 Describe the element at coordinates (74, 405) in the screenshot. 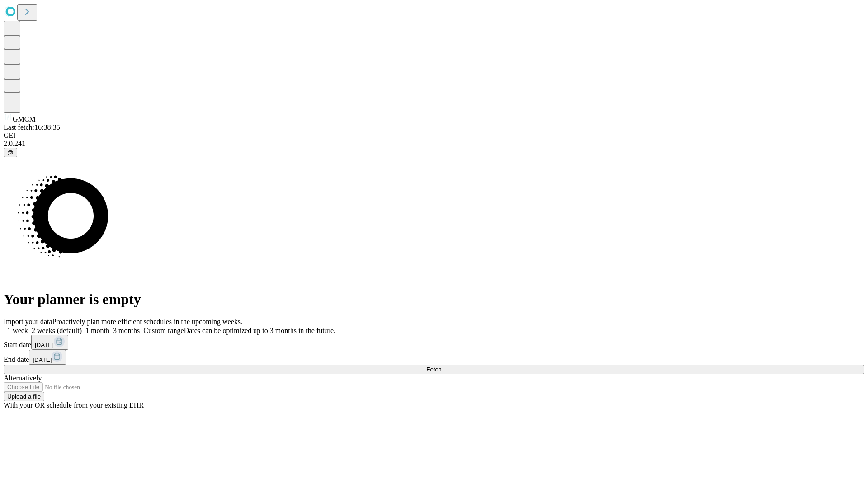

I see `span: With your OR schedule from your existing EHR` at that location.